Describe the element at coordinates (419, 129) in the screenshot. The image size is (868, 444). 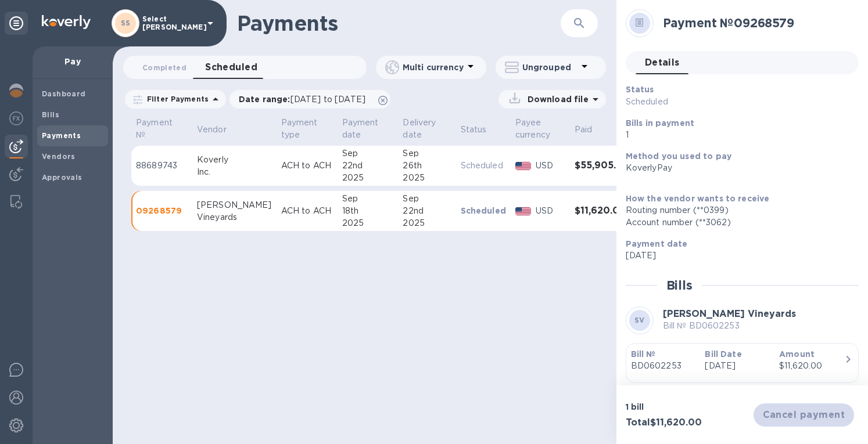
I see `p: Delivery date` at that location.